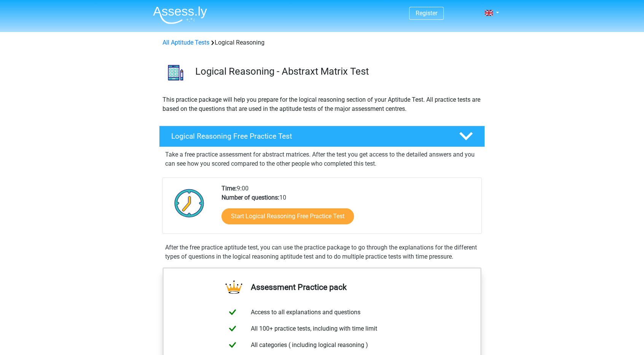  What do you see at coordinates (250, 197) in the screenshot?
I see `b: Number of questions:` at bounding box center [250, 197].